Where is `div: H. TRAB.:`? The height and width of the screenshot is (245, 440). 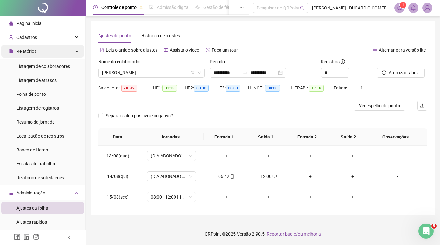 div: H. TRAB.: is located at coordinates (311, 88).